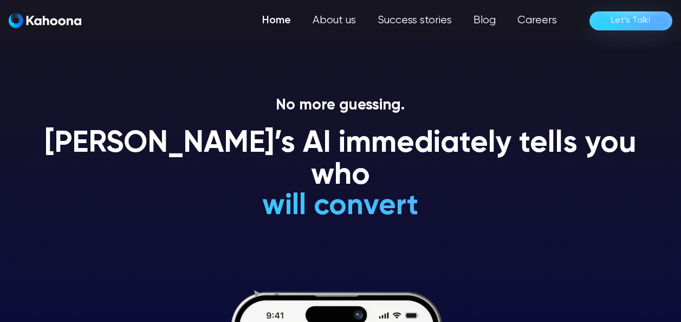 The image size is (681, 322). Describe the element at coordinates (335, 21) in the screenshot. I see `a: About us` at that location.